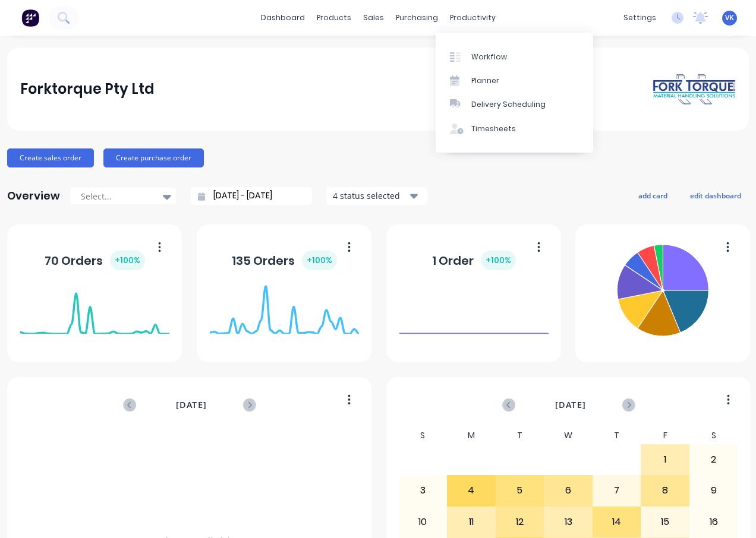 Image resolution: width=756 pixels, height=538 pixels. I want to click on a: dashboard, so click(283, 18).